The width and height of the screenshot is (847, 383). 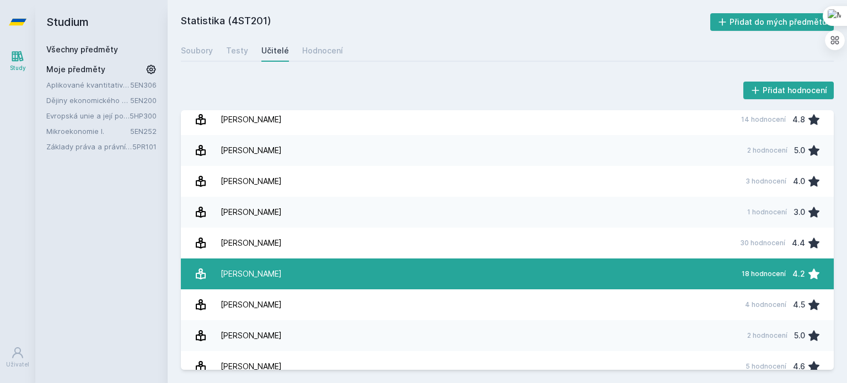 I want to click on div: 1 hodnocení, so click(x=767, y=212).